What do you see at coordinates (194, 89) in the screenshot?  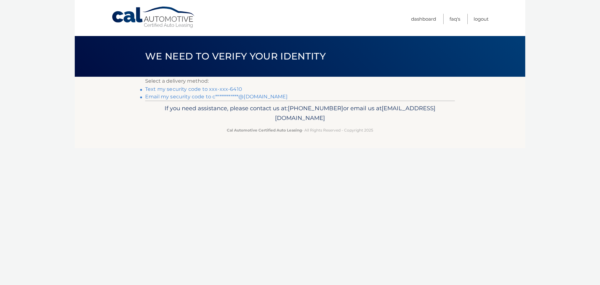 I see `a: Text my security code to xxx-xxx-6410` at bounding box center [194, 89].